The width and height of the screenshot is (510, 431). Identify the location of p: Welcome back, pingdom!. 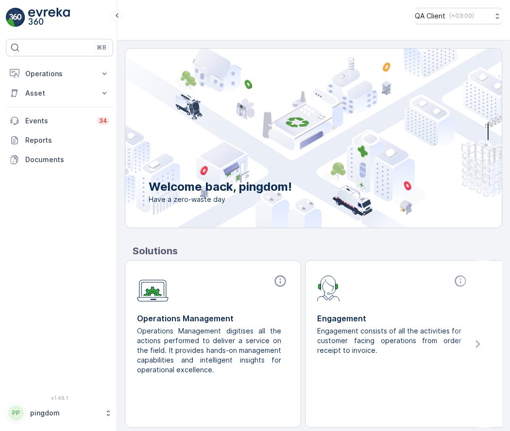
(220, 187).